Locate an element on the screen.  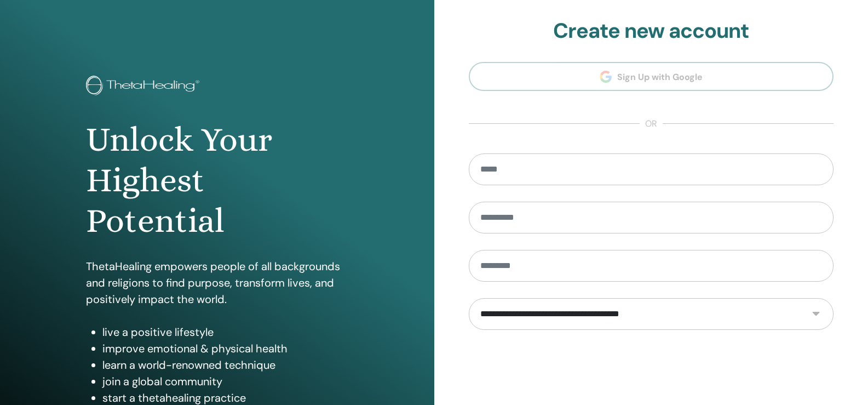
h2: Create new account is located at coordinates (651, 31).